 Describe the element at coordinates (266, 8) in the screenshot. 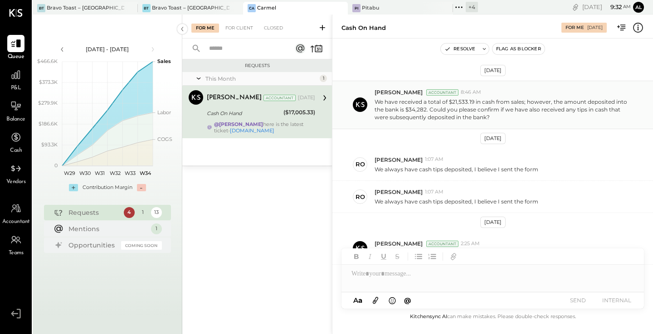

I see `div: Carmel` at that location.